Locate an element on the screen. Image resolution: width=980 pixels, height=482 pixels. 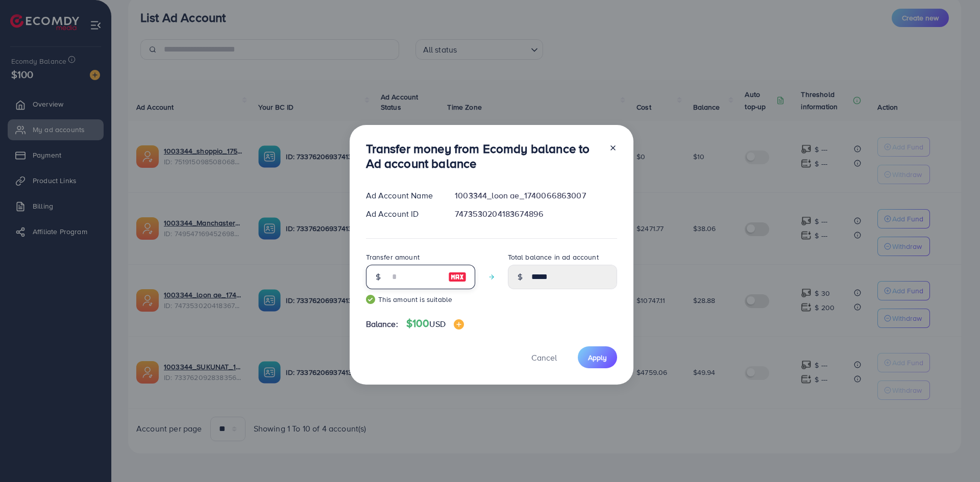
h4: $100 is located at coordinates (435, 323).